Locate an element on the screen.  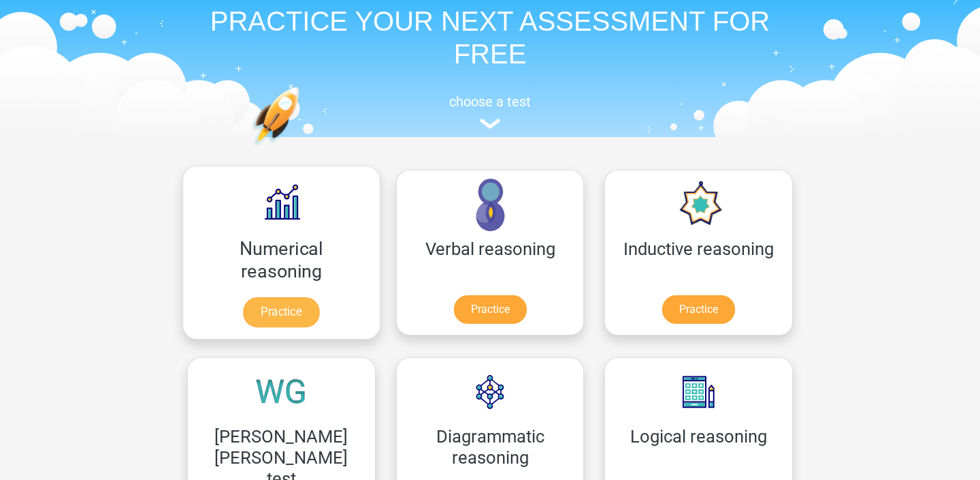
img: practice is located at coordinates (302, 148).